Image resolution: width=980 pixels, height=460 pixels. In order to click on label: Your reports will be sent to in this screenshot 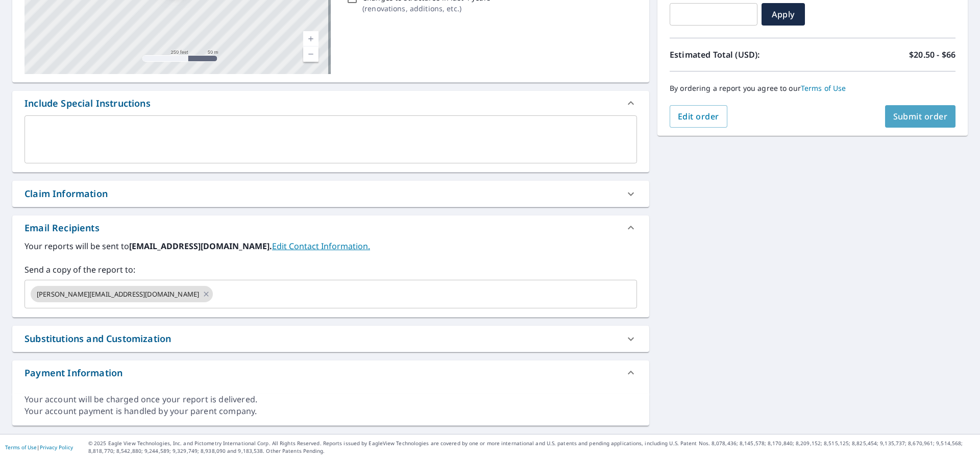, I will do `click(331, 246)`.